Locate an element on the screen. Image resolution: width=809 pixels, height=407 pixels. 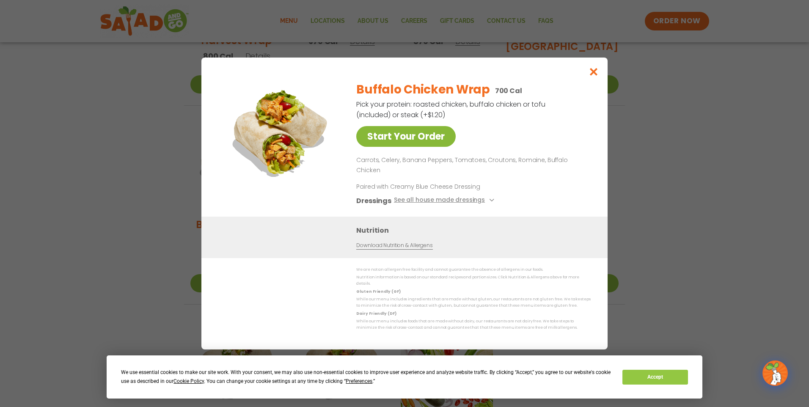
button: Accept is located at coordinates (655, 377).